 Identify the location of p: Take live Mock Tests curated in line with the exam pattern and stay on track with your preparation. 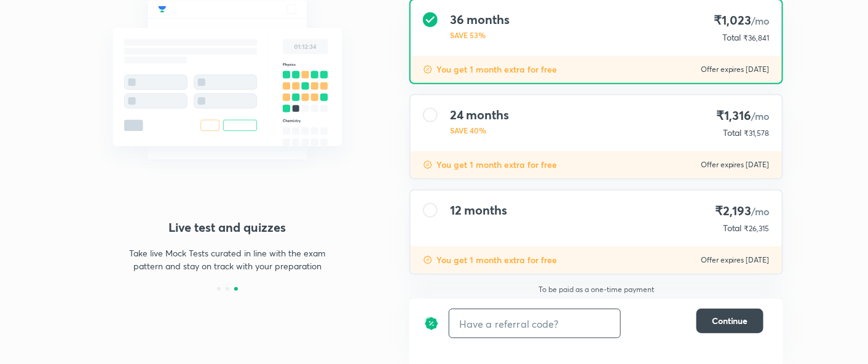
(227, 259).